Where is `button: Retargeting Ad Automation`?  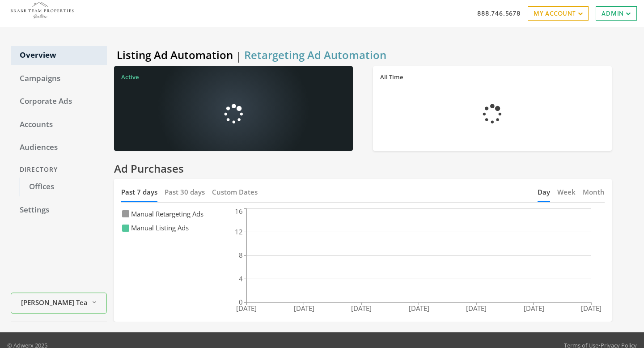
button: Retargeting Ad Automation is located at coordinates (315, 55).